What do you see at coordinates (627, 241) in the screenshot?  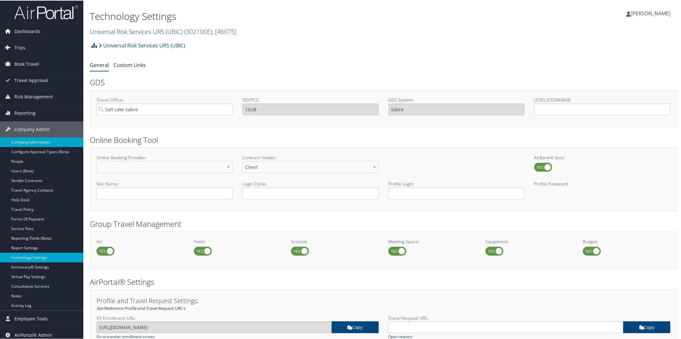 I see `label: Budget:` at bounding box center [627, 241].